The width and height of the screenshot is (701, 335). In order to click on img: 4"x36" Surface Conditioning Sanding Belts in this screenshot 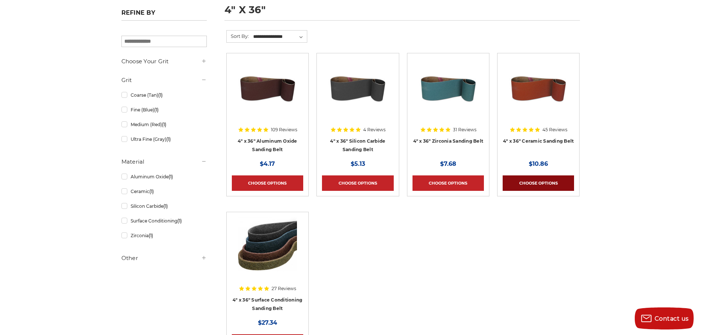, I will do `click(267, 247)`.